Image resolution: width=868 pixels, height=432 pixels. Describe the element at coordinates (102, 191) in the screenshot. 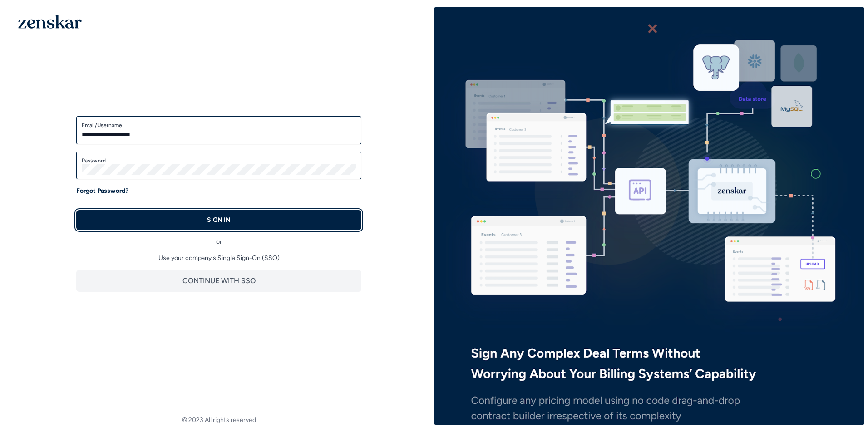

I see `a: Forgot Password?` at that location.